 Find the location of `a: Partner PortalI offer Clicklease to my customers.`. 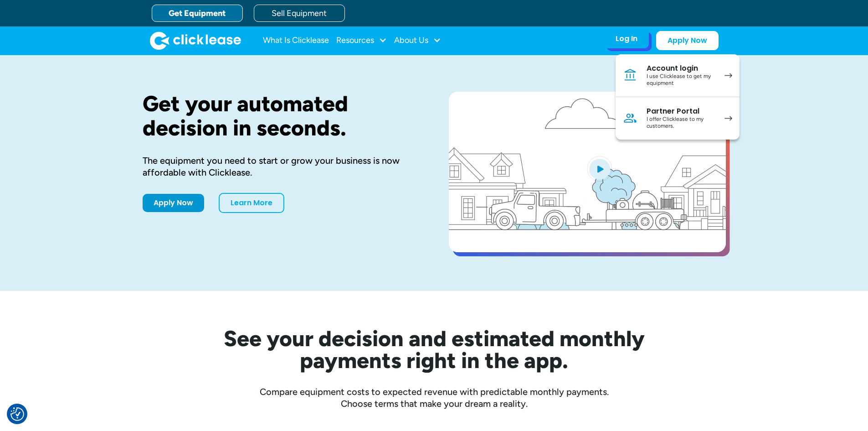

a: Partner PortalI offer Clicklease to my customers. is located at coordinates (678, 118).